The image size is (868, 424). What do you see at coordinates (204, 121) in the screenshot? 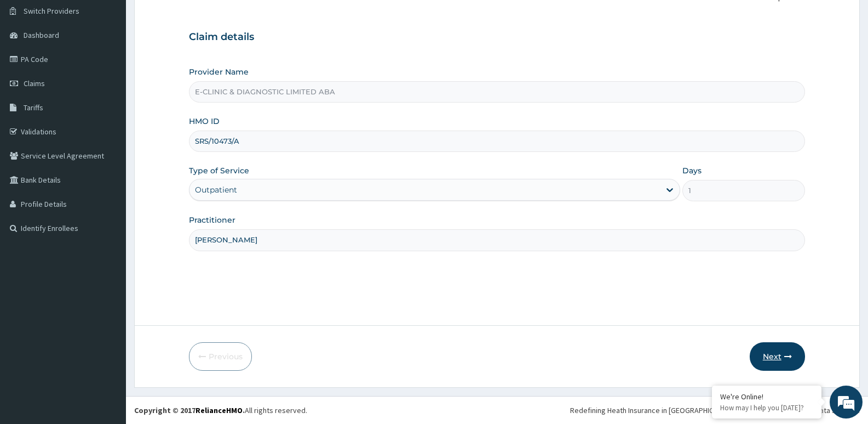
I see `label: HMO ID` at bounding box center [204, 121].